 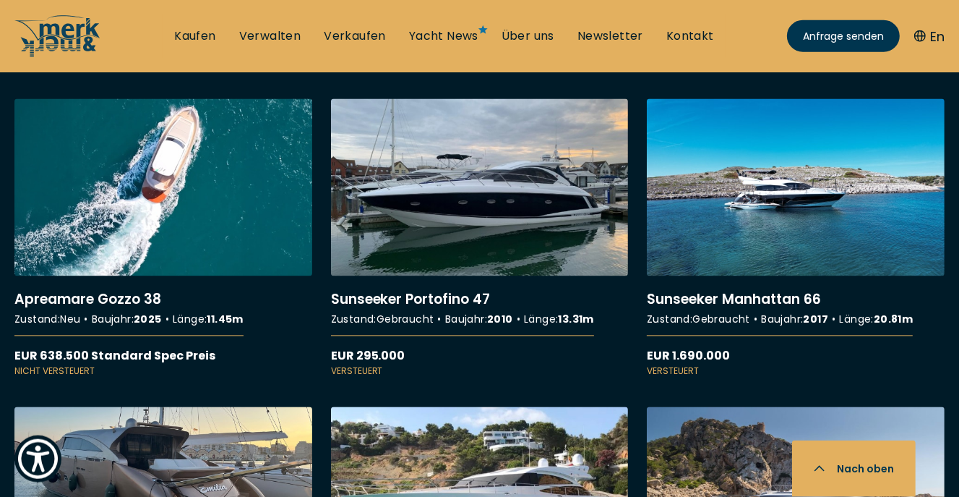 I want to click on a: Newsletter, so click(x=610, y=36).